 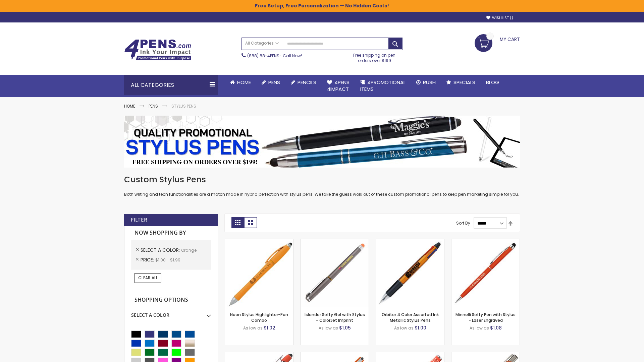 What do you see at coordinates (426, 82) in the screenshot?
I see `a: Rush` at bounding box center [426, 82].